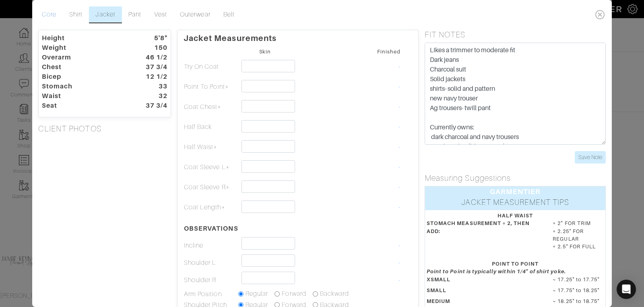 The height and width of the screenshot is (307, 644). I want to click on td: Coat Length*, so click(211, 207).